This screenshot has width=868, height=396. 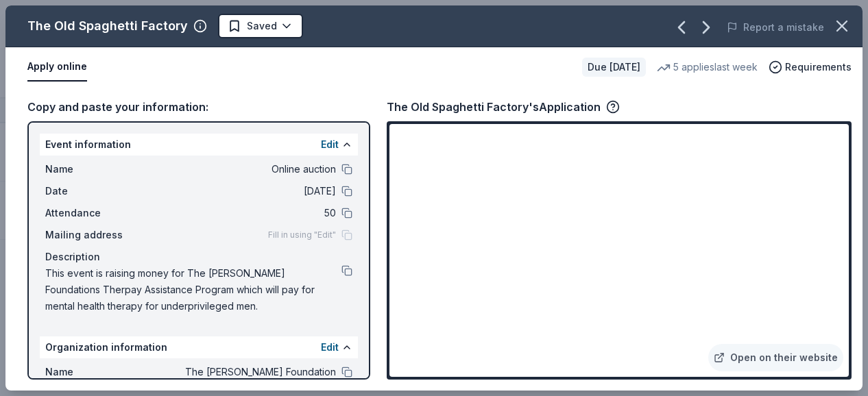 I want to click on button: Report a mistake, so click(x=775, y=27).